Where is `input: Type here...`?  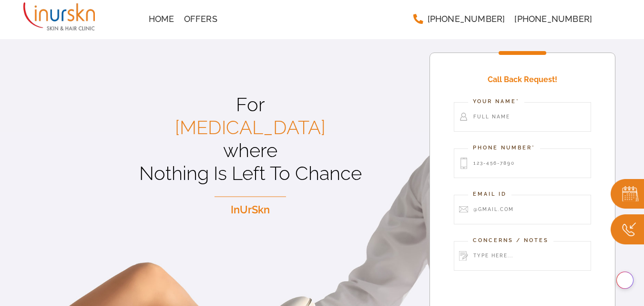
input: Type here... is located at coordinates (522, 255).